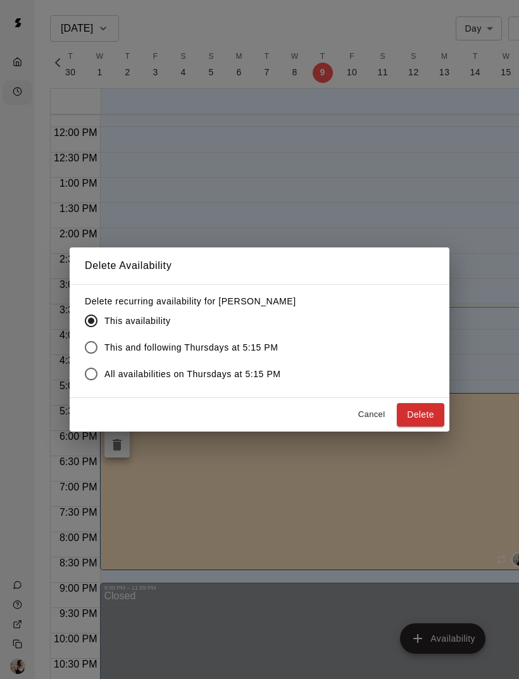 The image size is (519, 679). Describe the element at coordinates (137, 321) in the screenshot. I see `span: This availability` at that location.